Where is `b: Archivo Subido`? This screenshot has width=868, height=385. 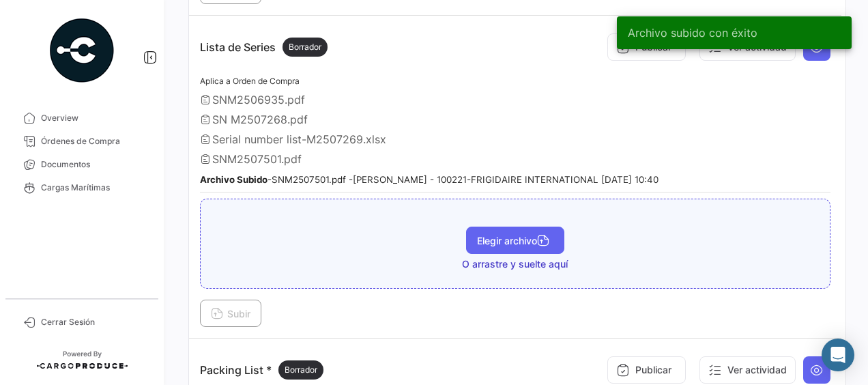 b: Archivo Subido is located at coordinates (233, 179).